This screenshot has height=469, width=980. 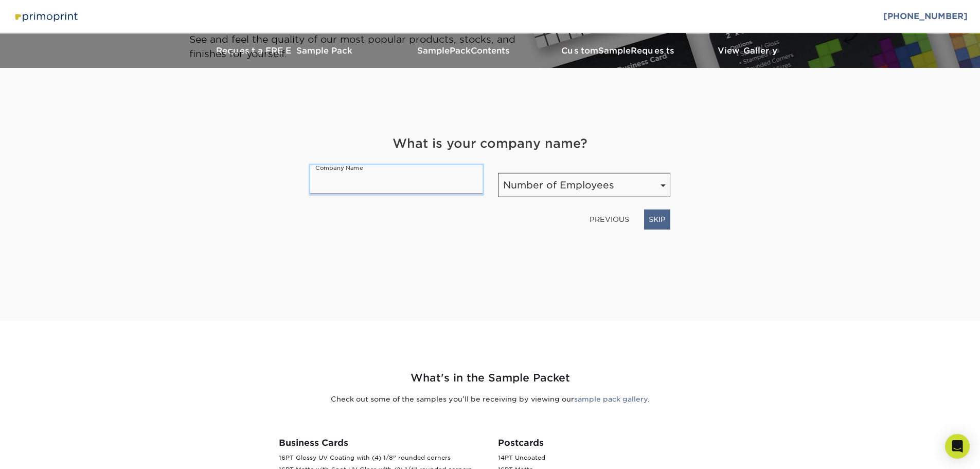 What do you see at coordinates (285, 51) in the screenshot?
I see `a: Request a FREE Sample Pack` at bounding box center [285, 51].